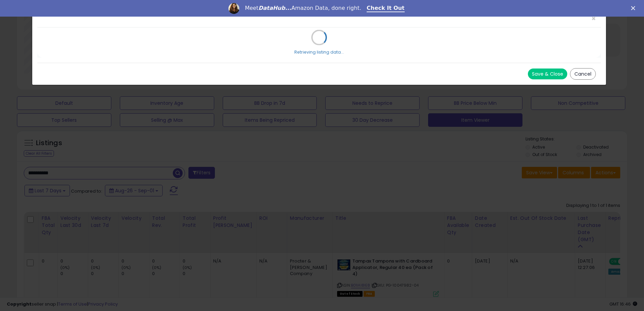  What do you see at coordinates (583, 74) in the screenshot?
I see `button: Cancel` at bounding box center [583, 74].